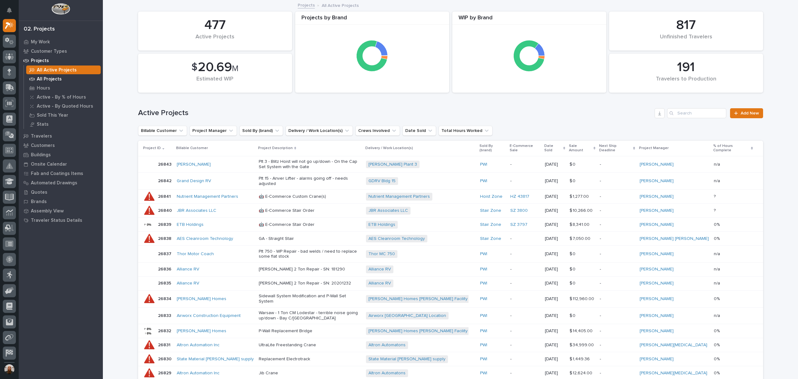 Image resolution: width=798 pixels, height=379 pixels. I want to click on p: Traveler Status Details, so click(56, 221).